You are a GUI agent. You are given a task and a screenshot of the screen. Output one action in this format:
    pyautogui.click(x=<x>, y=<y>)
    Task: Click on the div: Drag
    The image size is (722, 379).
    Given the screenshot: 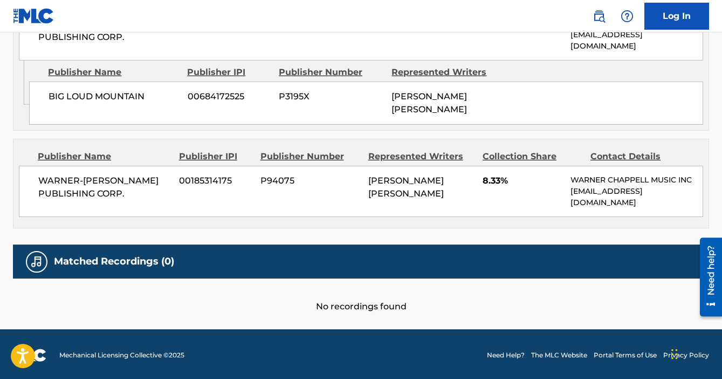 What is the action you would take?
    pyautogui.click(x=675, y=354)
    